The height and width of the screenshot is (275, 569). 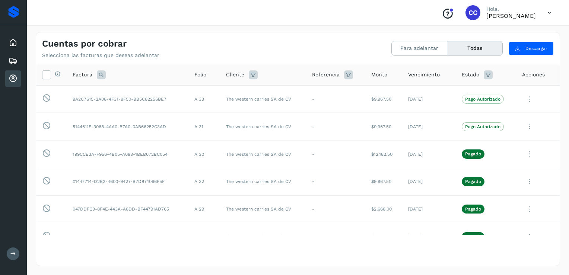 I want to click on td: 01447714-D2B2-4600-9427-B7D874066F5F, so click(x=127, y=181).